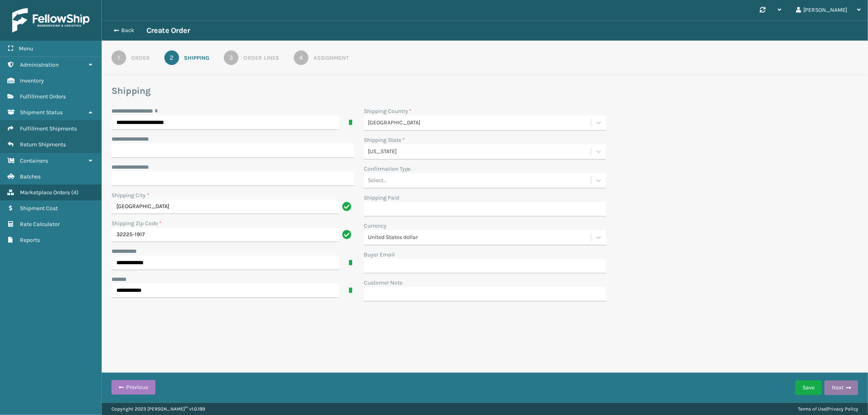 Image resolution: width=868 pixels, height=415 pixels. I want to click on span: Return Shipments, so click(43, 144).